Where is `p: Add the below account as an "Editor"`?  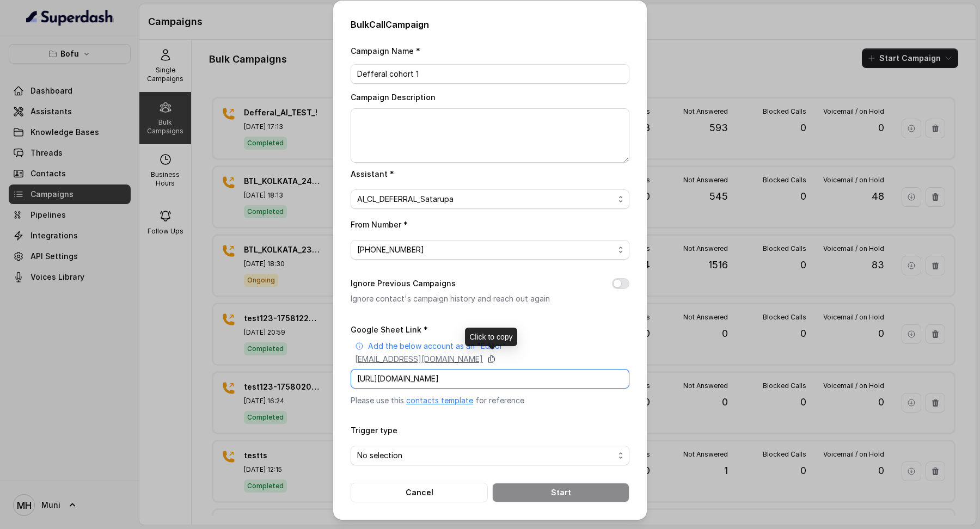 p: Add the below account as an "Editor" is located at coordinates (437, 347).